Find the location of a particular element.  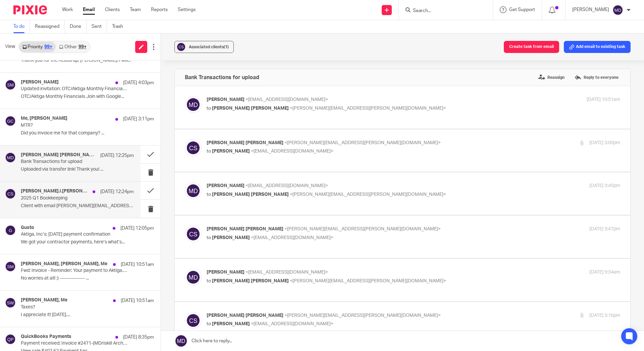

a: To do is located at coordinates (22, 26).